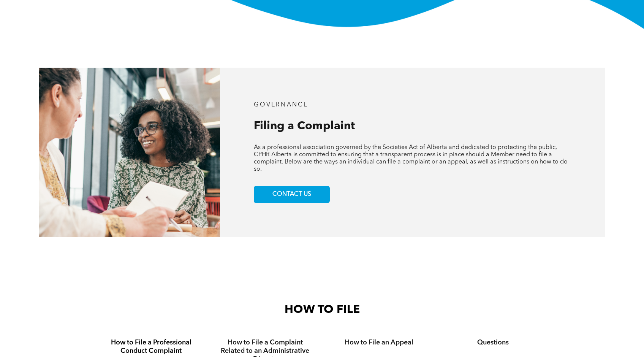 This screenshot has width=644, height=357. I want to click on h4: How to File an Appeal, so click(379, 343).